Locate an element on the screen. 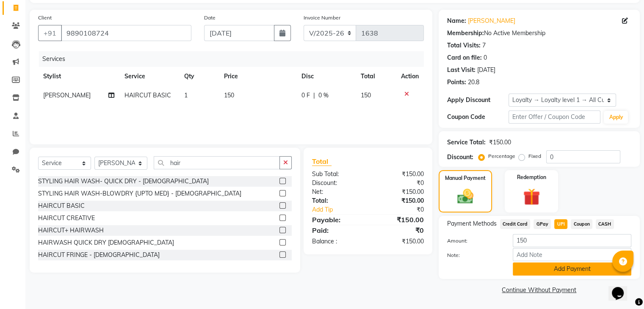 This screenshot has height=309, width=644. th: Disc is located at coordinates (326, 76).